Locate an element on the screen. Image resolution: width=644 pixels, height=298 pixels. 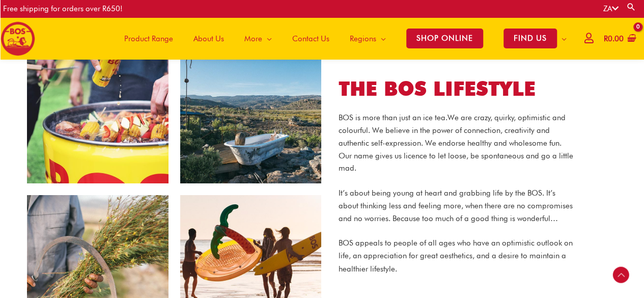
span: Contact Us is located at coordinates (311, 39).